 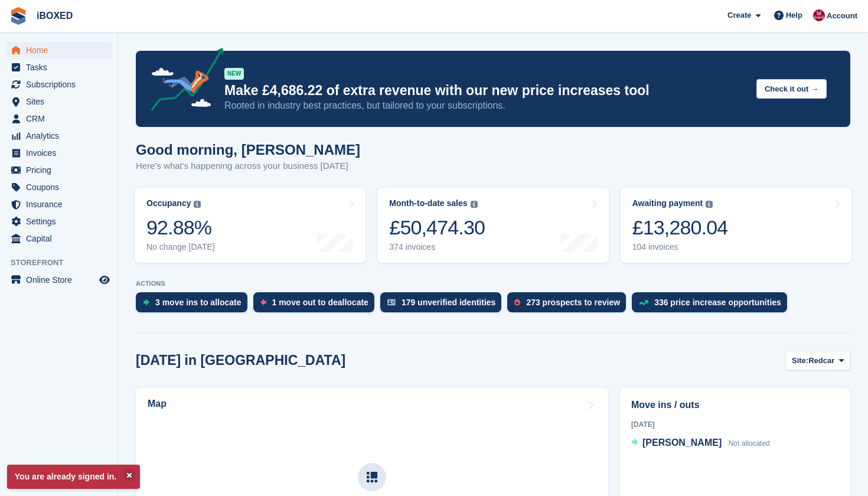 What do you see at coordinates (320, 302) in the screenshot?
I see `div: 1 move out to deallocate` at bounding box center [320, 302].